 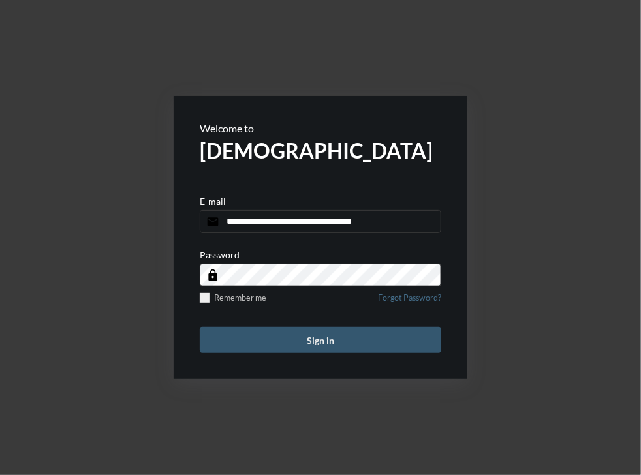 What do you see at coordinates (213, 201) in the screenshot?
I see `p: E-mail` at bounding box center [213, 201].